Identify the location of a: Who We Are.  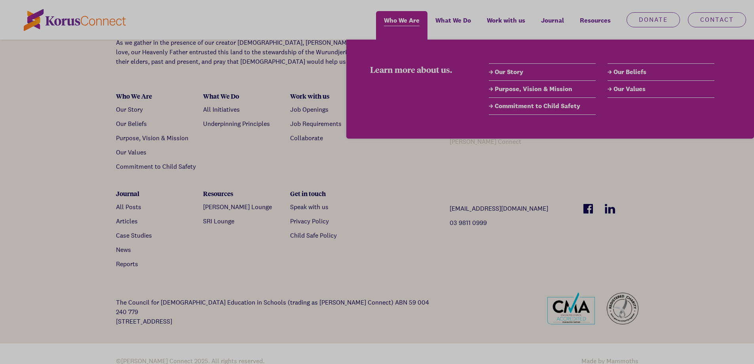
(402, 25).